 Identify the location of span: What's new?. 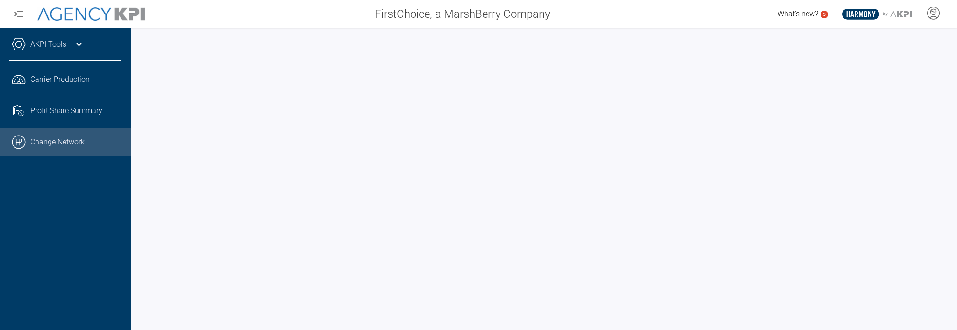
(798, 14).